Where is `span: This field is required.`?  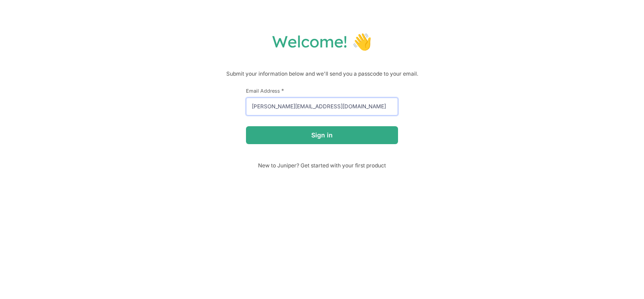 span: This field is required. is located at coordinates (283, 91).